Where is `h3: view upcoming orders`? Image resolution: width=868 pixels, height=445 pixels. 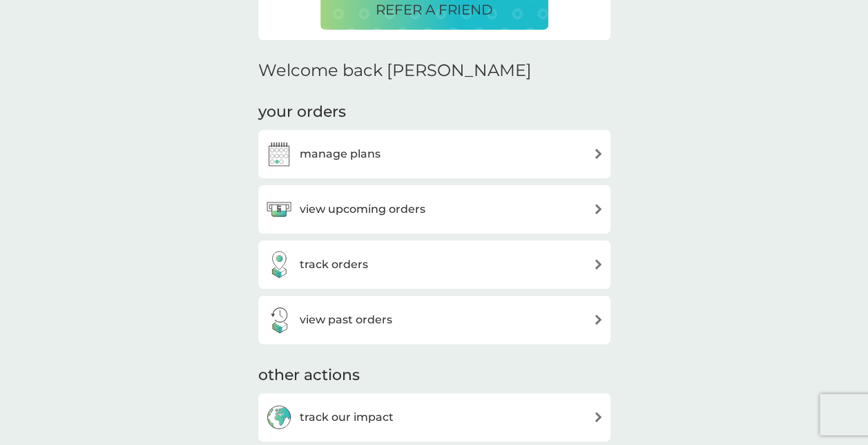
h3: view upcoming orders is located at coordinates (363, 210).